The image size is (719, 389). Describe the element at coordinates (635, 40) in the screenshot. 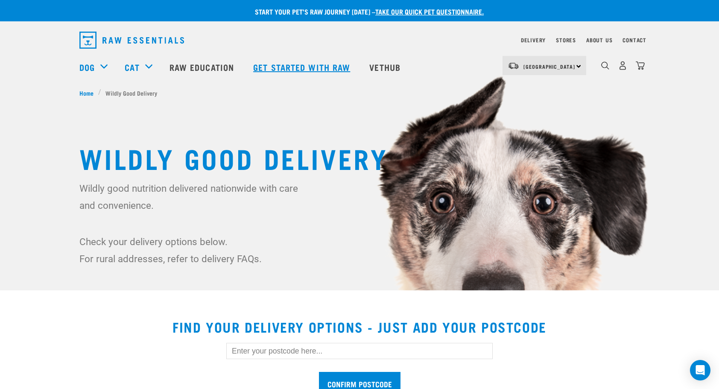

I see `a: Contact` at that location.